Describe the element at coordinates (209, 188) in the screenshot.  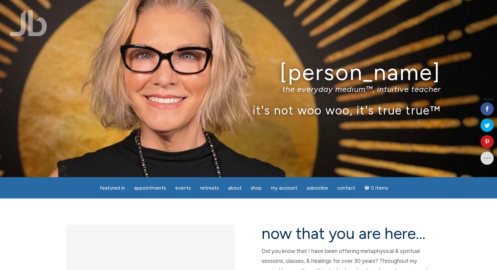
I see `a: Retreats` at that location.